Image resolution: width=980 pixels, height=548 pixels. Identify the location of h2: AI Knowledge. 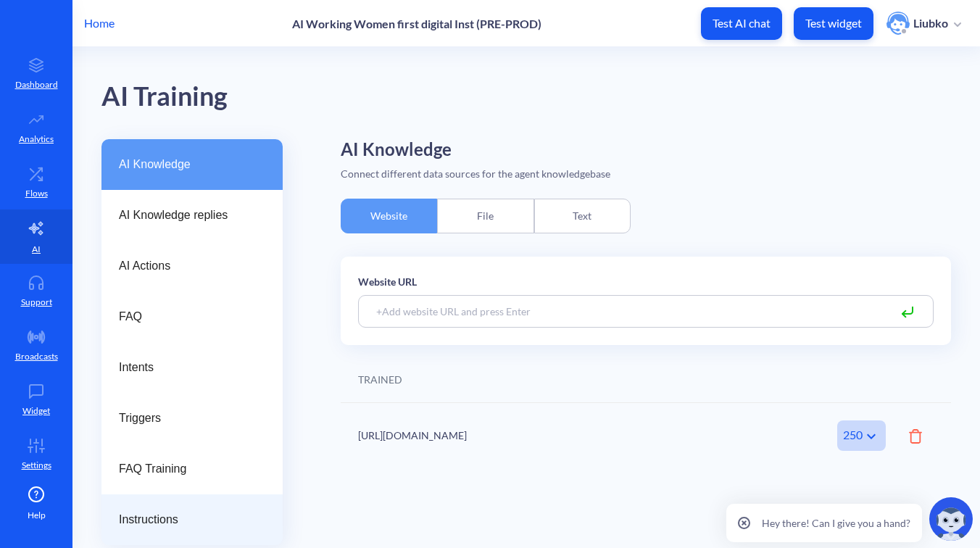
(646, 149).